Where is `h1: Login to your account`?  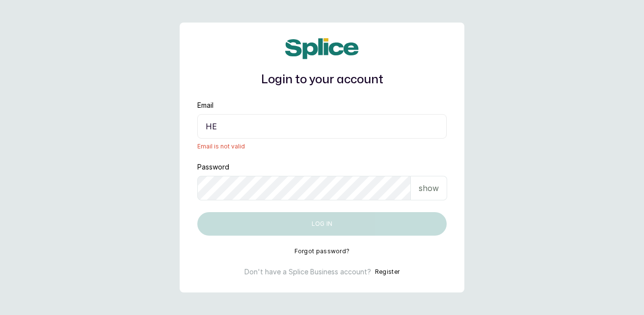 h1: Login to your account is located at coordinates (322, 80).